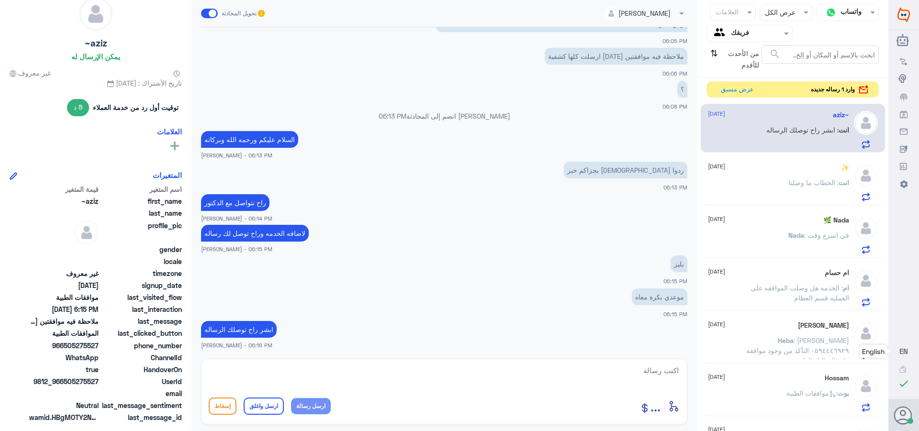  Describe the element at coordinates (836, 220) in the screenshot. I see `h5: Nada 🌿` at that location.